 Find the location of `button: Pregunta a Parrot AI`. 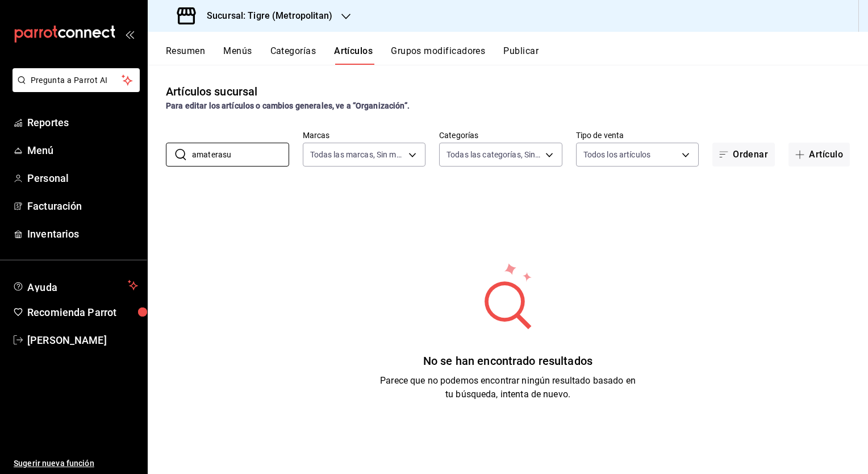

button: Pregunta a Parrot AI is located at coordinates (76, 80).